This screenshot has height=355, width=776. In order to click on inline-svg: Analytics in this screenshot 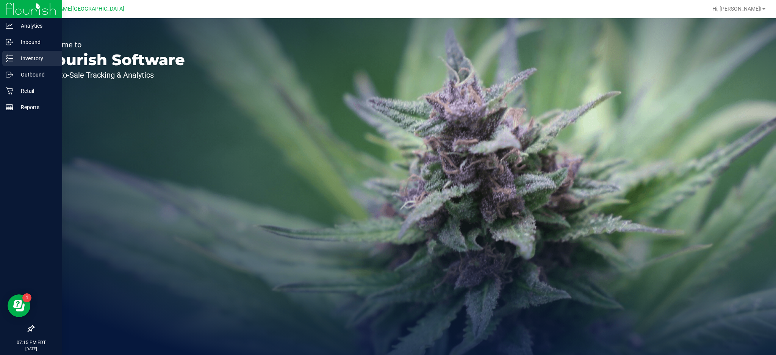, I will do `click(9, 26)`.